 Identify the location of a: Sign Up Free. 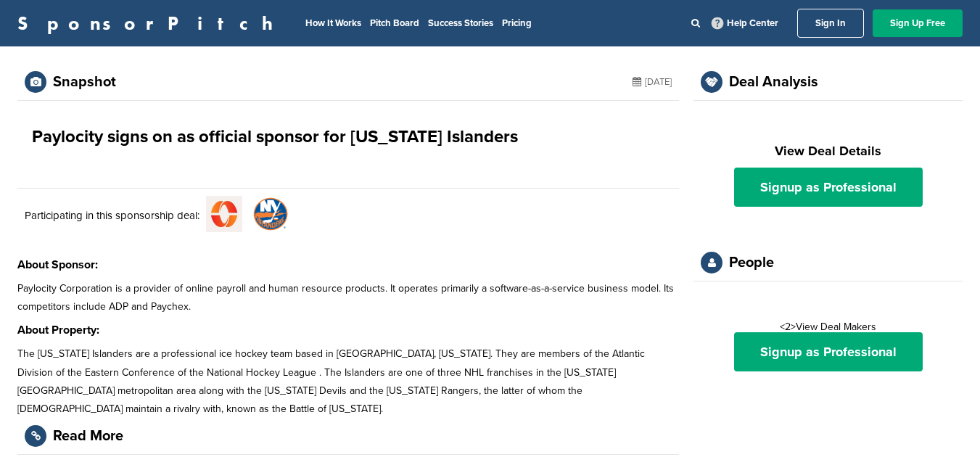
(918, 23).